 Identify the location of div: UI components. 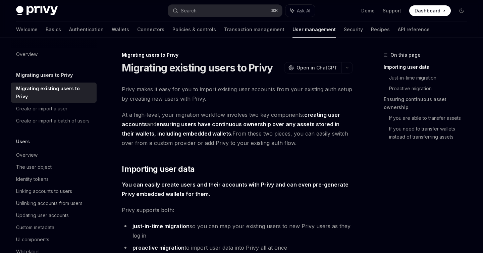
(33, 239).